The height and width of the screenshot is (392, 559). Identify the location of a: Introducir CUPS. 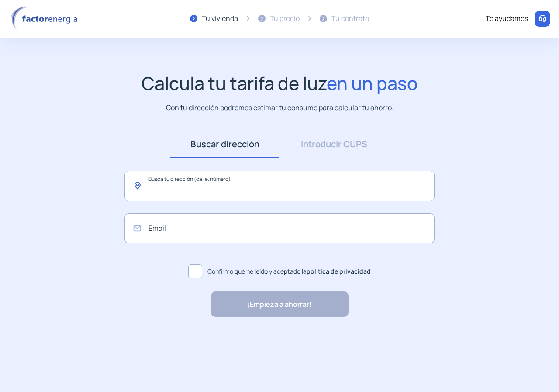
(334, 144).